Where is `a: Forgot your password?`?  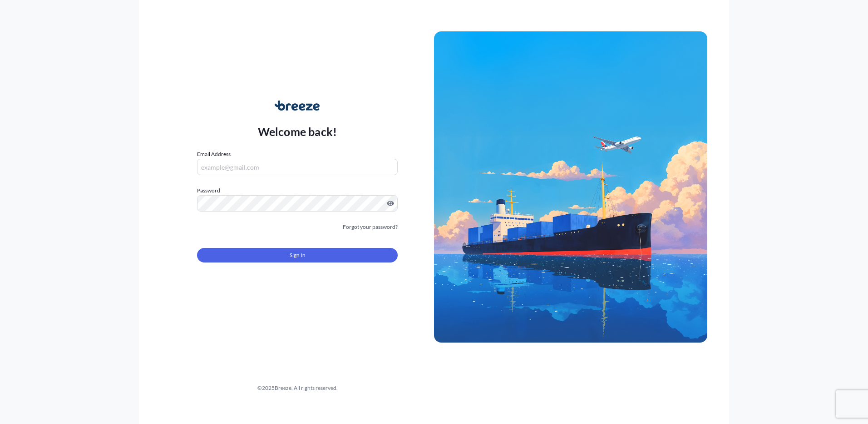 a: Forgot your password? is located at coordinates (370, 227).